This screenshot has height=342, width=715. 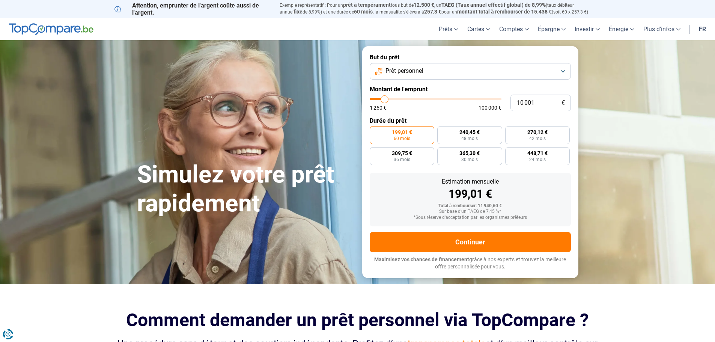 I want to click on span: 240,45 €, so click(x=469, y=132).